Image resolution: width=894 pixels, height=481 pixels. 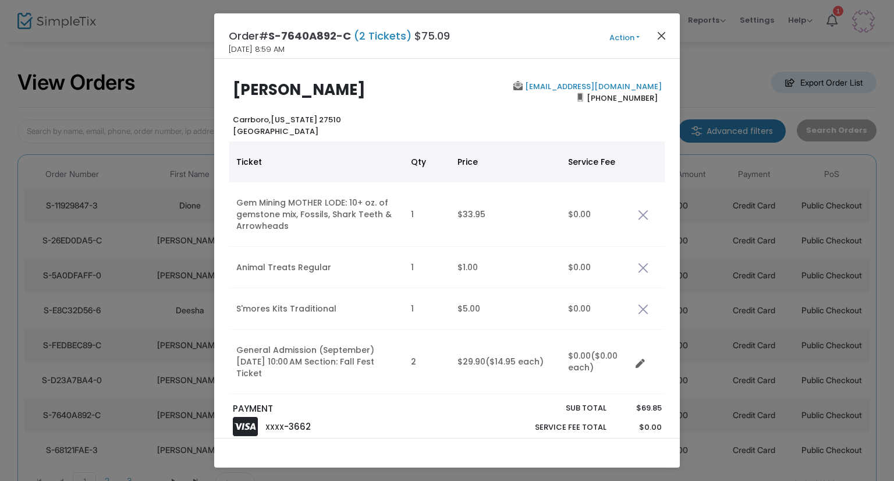 What do you see at coordinates (557, 427) in the screenshot?
I see `p: Service Fee Total` at bounding box center [557, 427].